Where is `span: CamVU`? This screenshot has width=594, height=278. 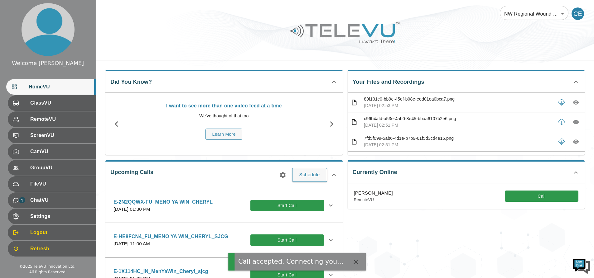 span: CamVU is located at coordinates (60, 152).